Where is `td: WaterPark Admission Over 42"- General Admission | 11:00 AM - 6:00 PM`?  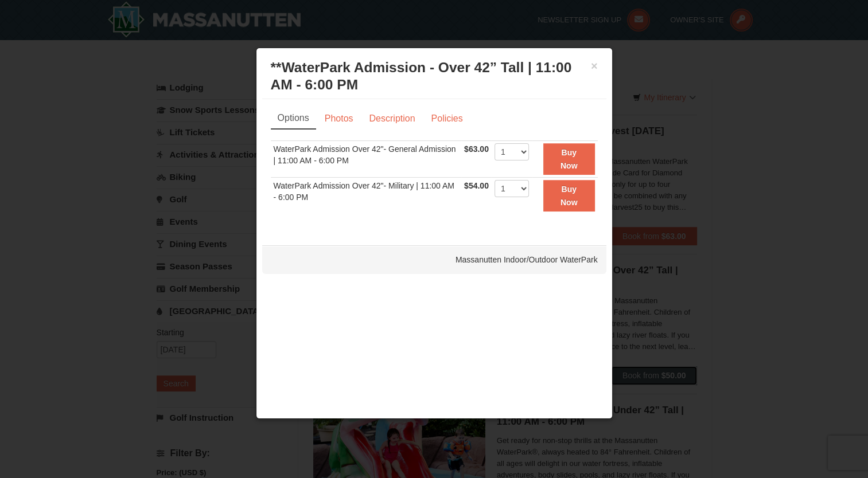
td: WaterPark Admission Over 42"- General Admission | 11:00 AM - 6:00 PM is located at coordinates (366, 159).